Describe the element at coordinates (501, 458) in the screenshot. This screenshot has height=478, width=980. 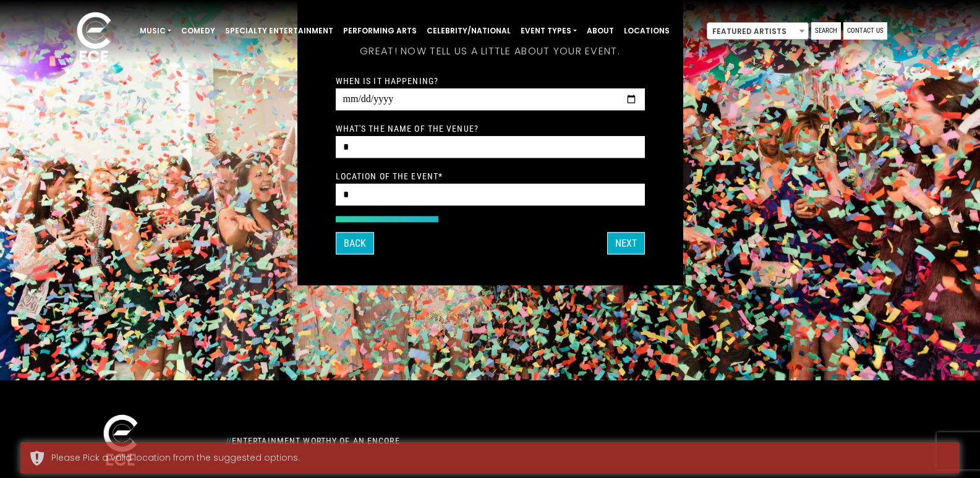
I see `div: Please Pick a valid location from the suggested options.` at that location.